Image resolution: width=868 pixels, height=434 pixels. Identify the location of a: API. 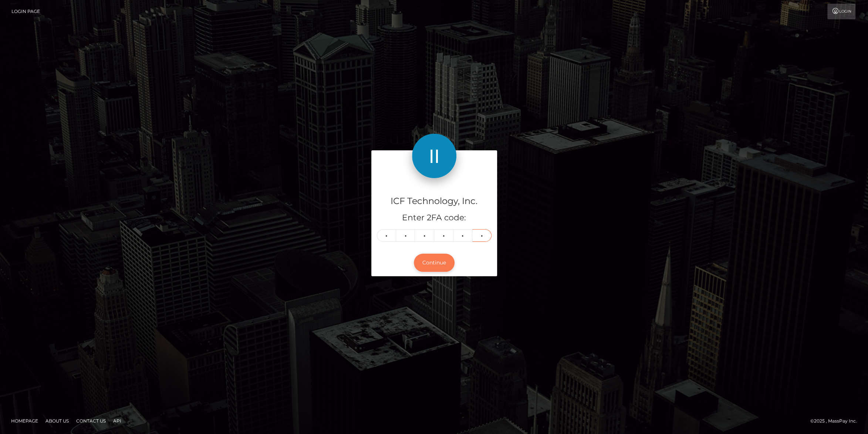
(117, 421).